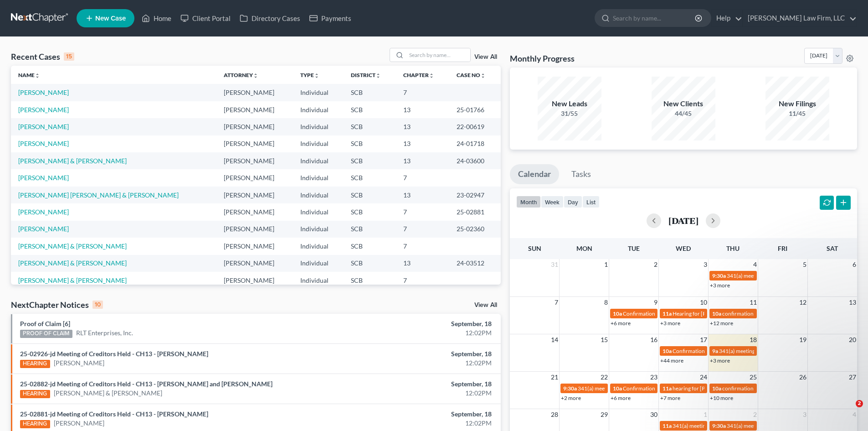  What do you see at coordinates (853, 302) in the screenshot?
I see `span: 13` at bounding box center [853, 302].